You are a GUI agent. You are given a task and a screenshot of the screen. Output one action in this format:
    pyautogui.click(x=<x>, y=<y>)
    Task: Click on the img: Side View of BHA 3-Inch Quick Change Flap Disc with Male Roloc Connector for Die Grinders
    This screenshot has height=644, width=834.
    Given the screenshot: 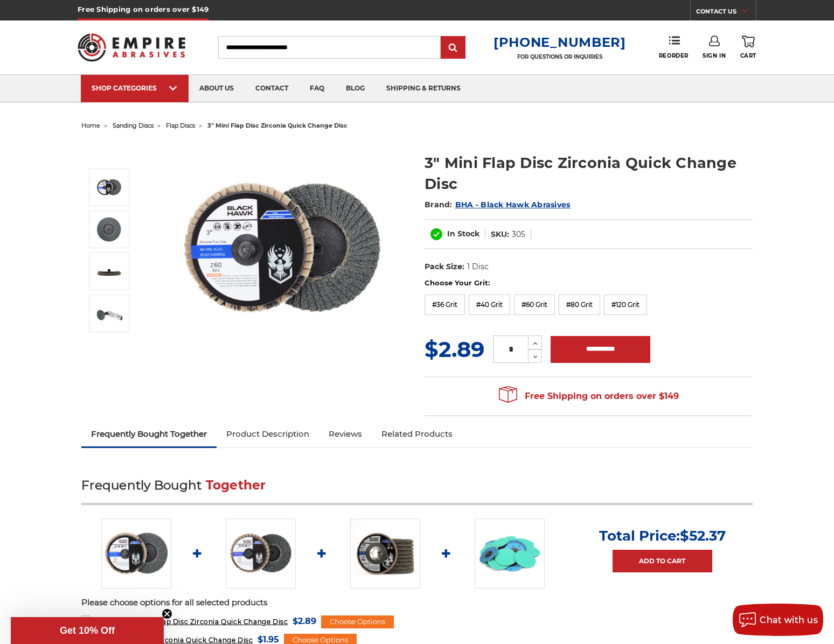 What is the action you would take?
    pyautogui.click(x=109, y=271)
    